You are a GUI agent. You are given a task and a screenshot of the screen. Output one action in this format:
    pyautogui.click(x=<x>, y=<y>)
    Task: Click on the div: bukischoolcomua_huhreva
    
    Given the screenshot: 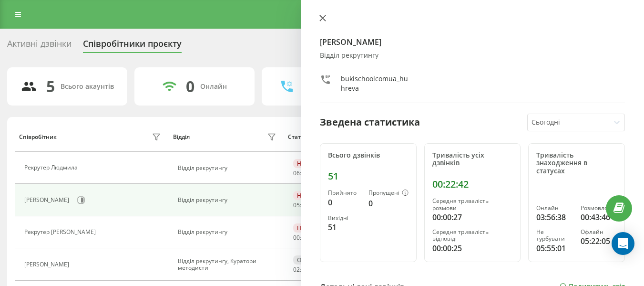 What is the action you would take?
    pyautogui.click(x=375, y=84)
    